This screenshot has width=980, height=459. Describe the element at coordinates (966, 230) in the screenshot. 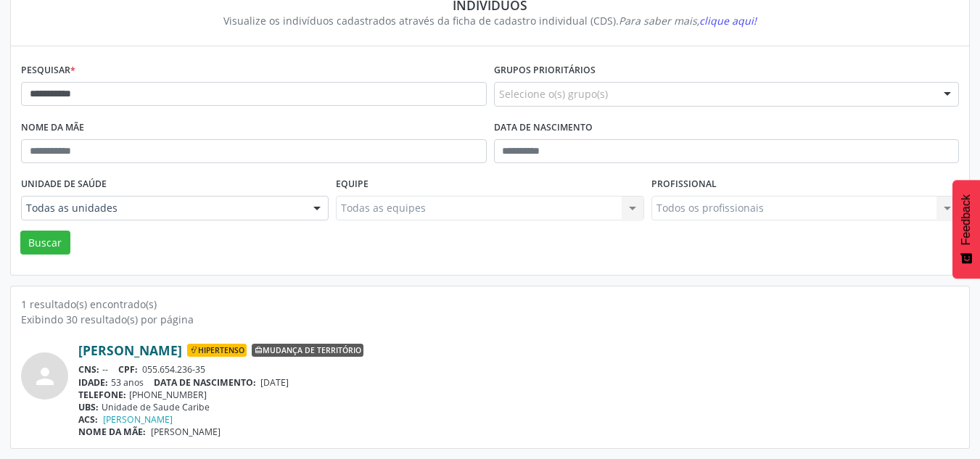

I see `button: Feedback - Mostrar pesquisa` at that location.